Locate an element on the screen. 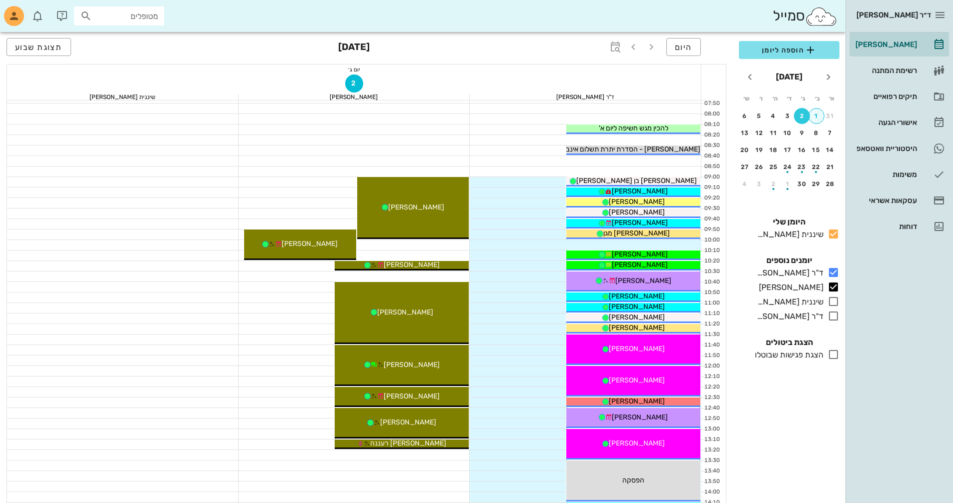  div: תיקים רפואיים is located at coordinates (885, 97).